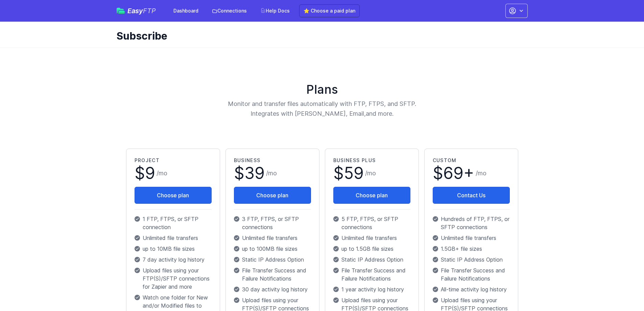 The image size is (644, 311). What do you see at coordinates (372, 223) in the screenshot?
I see `p: 5 FTP, FTPS, or SFTP connections` at bounding box center [372, 223].